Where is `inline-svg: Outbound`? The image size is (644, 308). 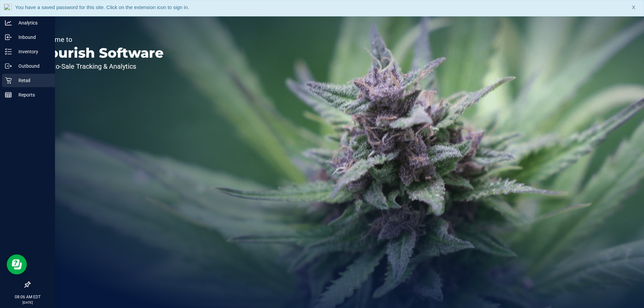 inline-svg: Outbound is located at coordinates (8, 66).